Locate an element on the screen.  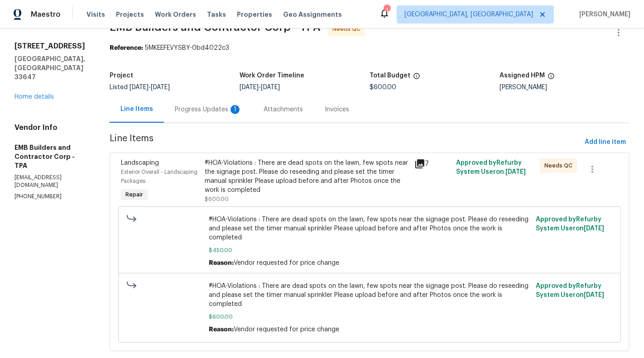
h5: Total Budget is located at coordinates (390, 75).